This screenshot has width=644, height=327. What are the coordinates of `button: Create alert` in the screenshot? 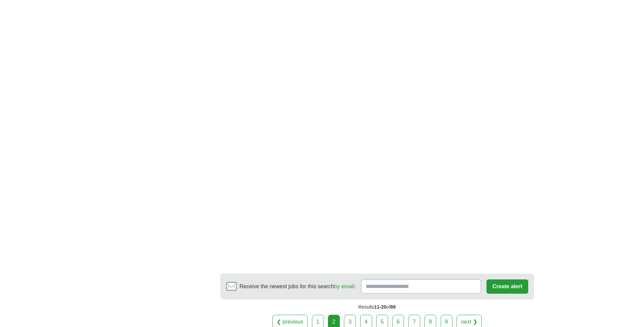 It's located at (507, 287).